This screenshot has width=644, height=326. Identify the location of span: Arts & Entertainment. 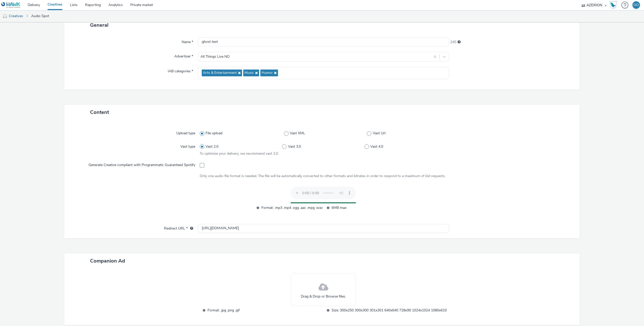
(220, 73).